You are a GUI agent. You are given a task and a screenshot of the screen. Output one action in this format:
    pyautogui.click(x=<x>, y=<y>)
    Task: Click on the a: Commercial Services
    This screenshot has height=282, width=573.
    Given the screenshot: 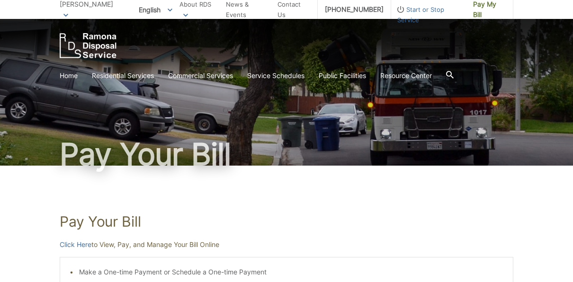 What is the action you would take?
    pyautogui.click(x=200, y=76)
    